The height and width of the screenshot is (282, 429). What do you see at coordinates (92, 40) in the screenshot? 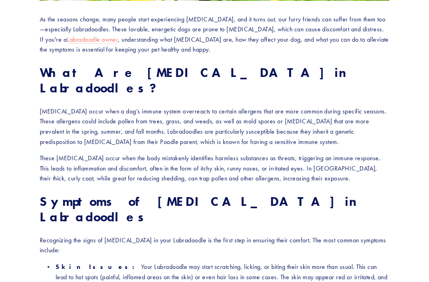
I see `a: Labradoodle owner` at bounding box center [92, 40].